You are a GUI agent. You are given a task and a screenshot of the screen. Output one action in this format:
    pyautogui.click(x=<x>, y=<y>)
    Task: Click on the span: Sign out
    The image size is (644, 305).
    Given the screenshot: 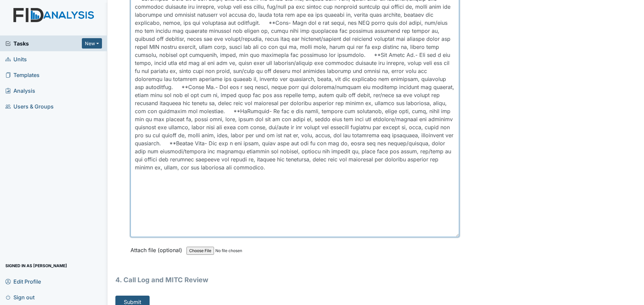 What is the action you would take?
    pyautogui.click(x=20, y=297)
    